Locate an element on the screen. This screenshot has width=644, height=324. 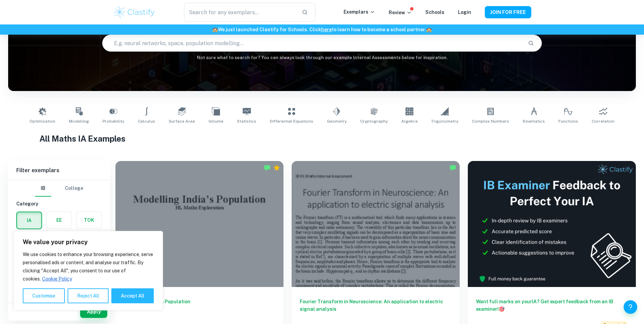
div: We value your privacy is located at coordinates (88, 271).